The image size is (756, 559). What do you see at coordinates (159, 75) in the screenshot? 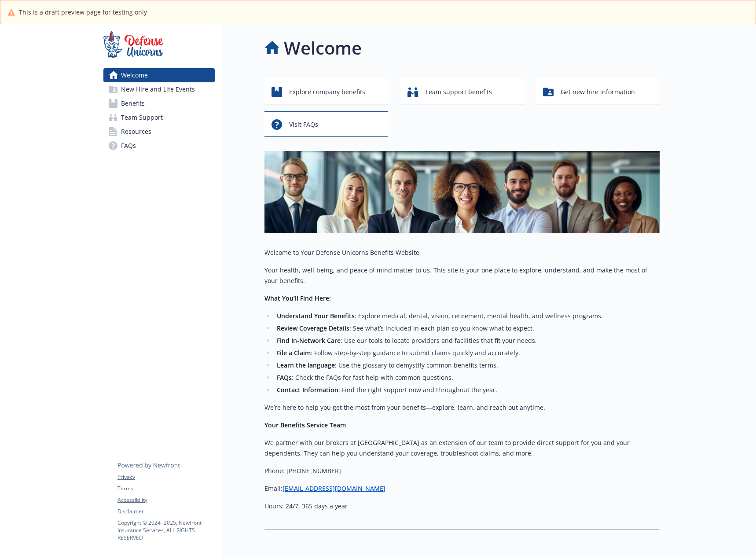
I see `a: Welcome` at bounding box center [159, 75].